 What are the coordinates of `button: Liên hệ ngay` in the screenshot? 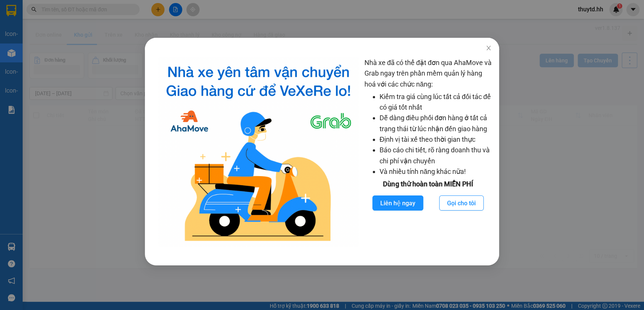 It's located at (398, 203).